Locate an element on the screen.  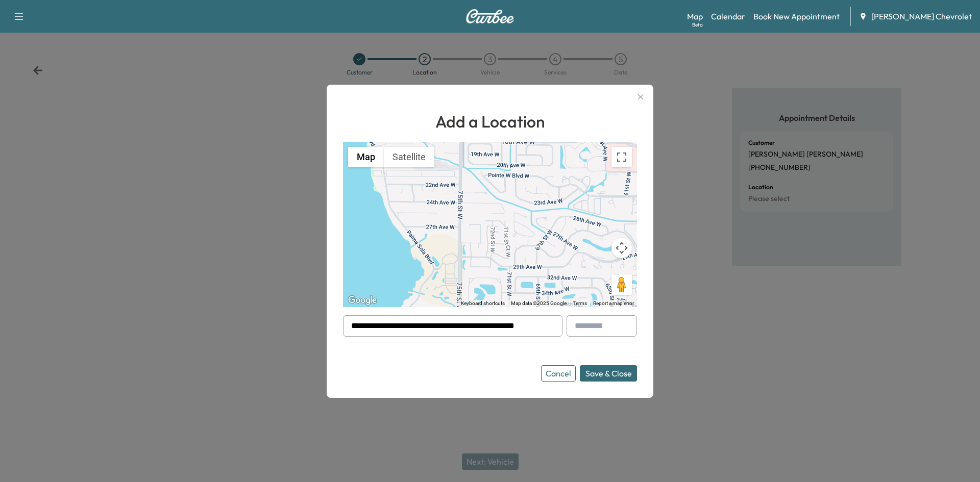
span: Map data ©2025 Google is located at coordinates (538, 303).